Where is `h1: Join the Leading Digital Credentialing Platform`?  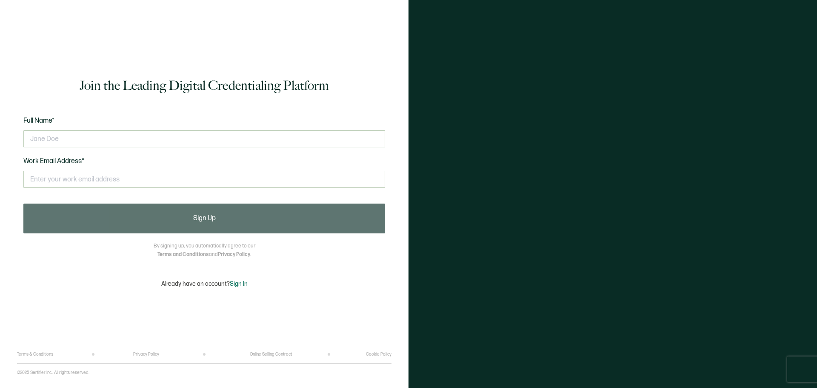
h1: Join the Leading Digital Credentialing Platform is located at coordinates (204, 86).